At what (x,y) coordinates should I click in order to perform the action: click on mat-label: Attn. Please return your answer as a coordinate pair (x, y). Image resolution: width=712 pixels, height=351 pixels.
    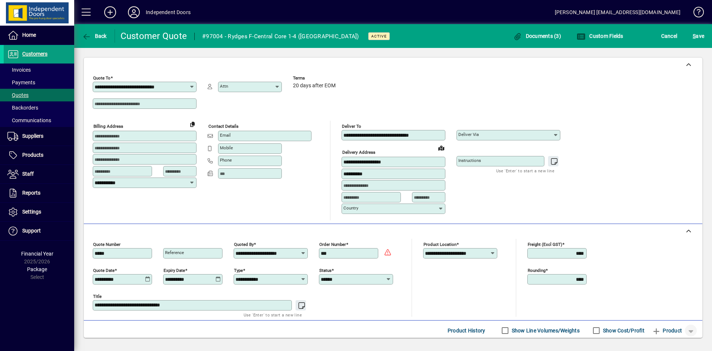
    Looking at the image, I should click on (224, 86).